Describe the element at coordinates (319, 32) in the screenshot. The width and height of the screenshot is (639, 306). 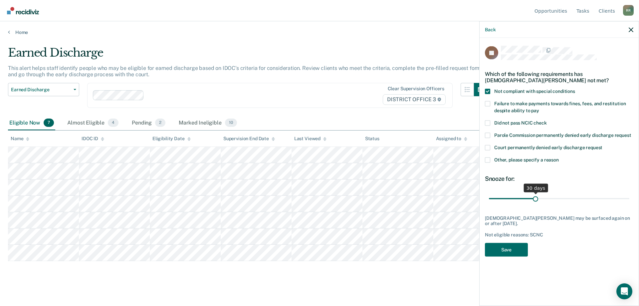
I see `a: Home` at that location.